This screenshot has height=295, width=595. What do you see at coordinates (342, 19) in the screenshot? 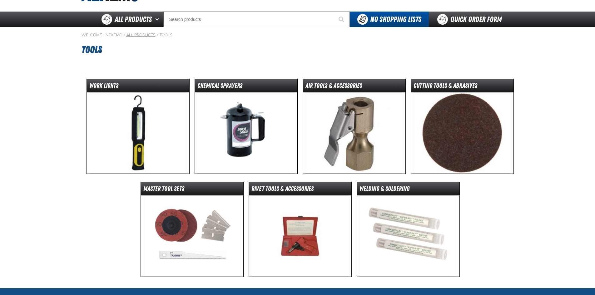
I see `button: Start Searching` at bounding box center [342, 19].